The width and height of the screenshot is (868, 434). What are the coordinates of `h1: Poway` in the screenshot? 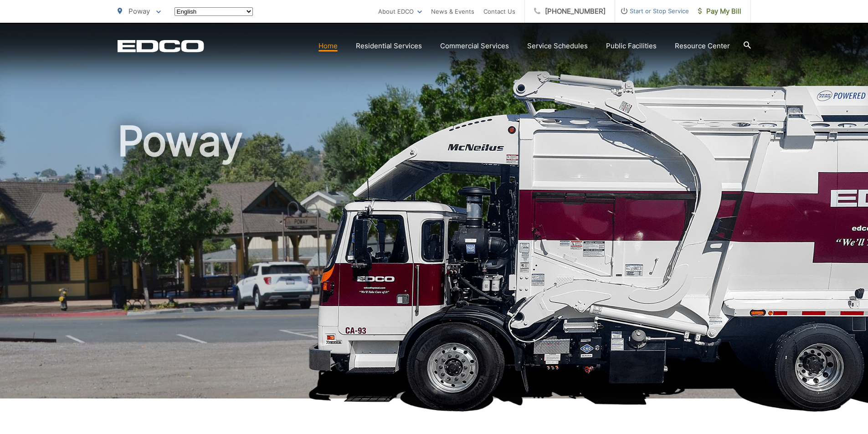 It's located at (434, 262).